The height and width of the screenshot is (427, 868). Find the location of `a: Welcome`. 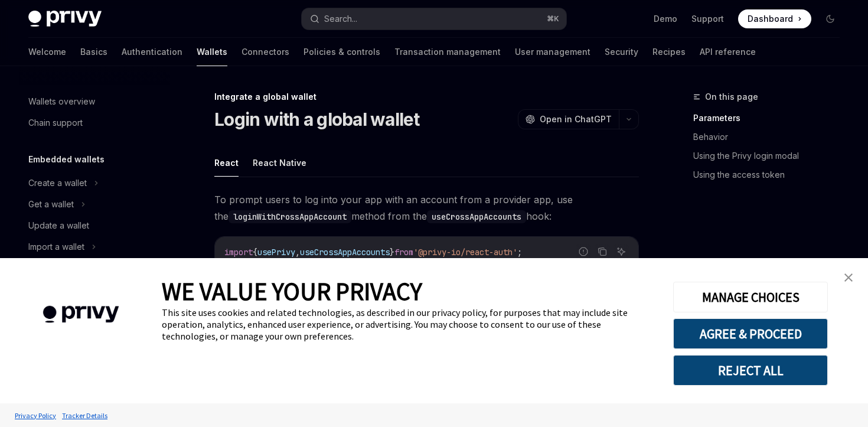

a: Welcome is located at coordinates (47, 52).